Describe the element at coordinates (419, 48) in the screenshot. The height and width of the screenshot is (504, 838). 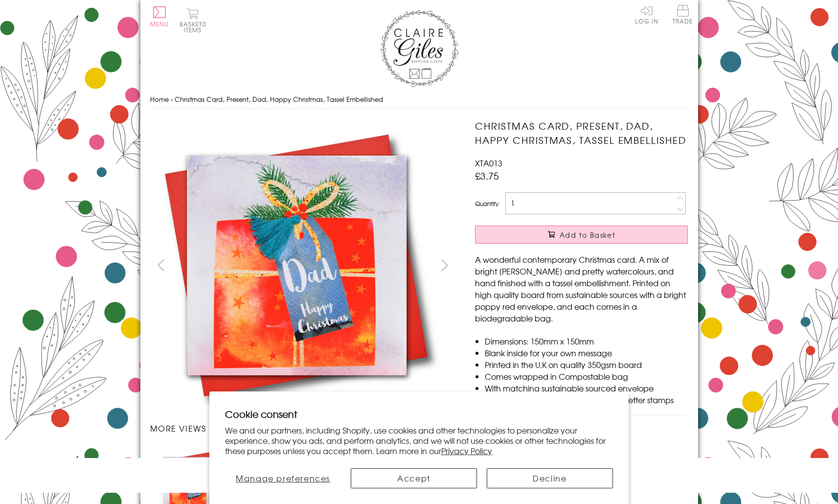
I see `img: Claire Giles Greetings Cards` at that location.